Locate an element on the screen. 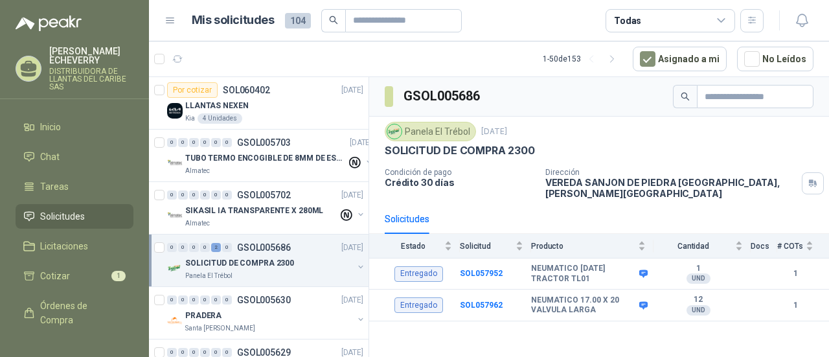 The width and height of the screenshot is (829, 357). div: Solicitudes is located at coordinates (407, 219).